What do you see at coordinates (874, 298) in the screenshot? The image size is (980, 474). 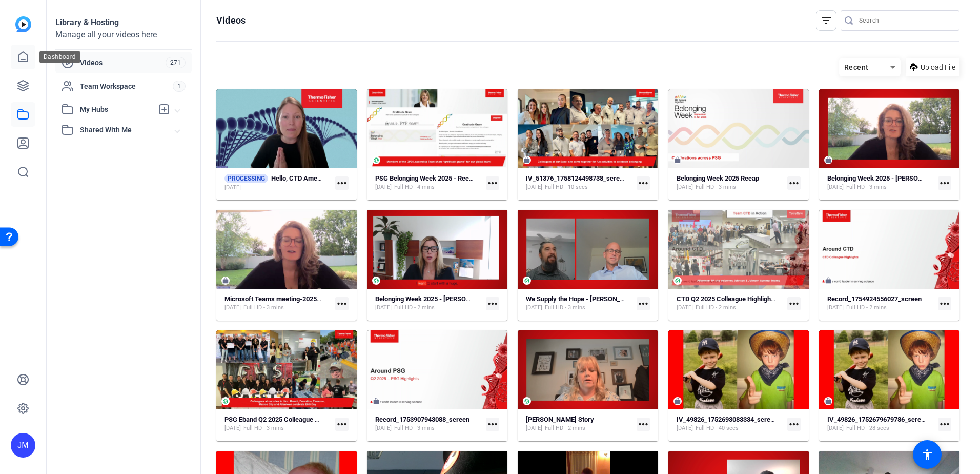 I see `strong: Record_1754924556027_screen` at bounding box center [874, 298].